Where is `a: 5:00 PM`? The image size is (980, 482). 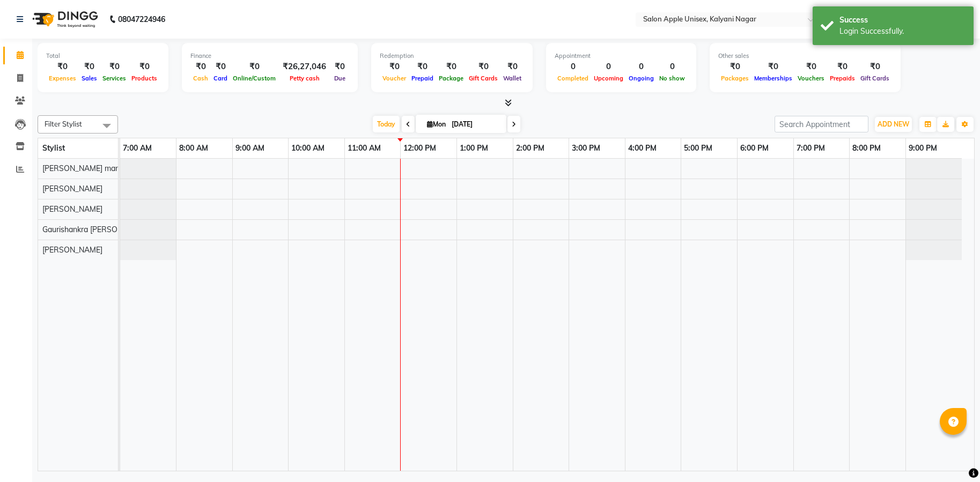
a: 5:00 PM is located at coordinates (697, 148).